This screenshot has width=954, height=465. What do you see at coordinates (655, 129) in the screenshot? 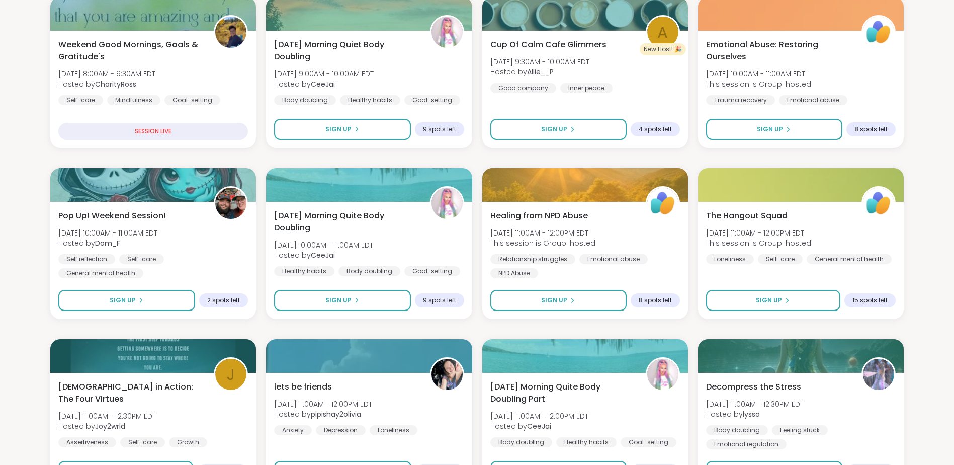
I see `span: 4 spots left` at bounding box center [655, 129].